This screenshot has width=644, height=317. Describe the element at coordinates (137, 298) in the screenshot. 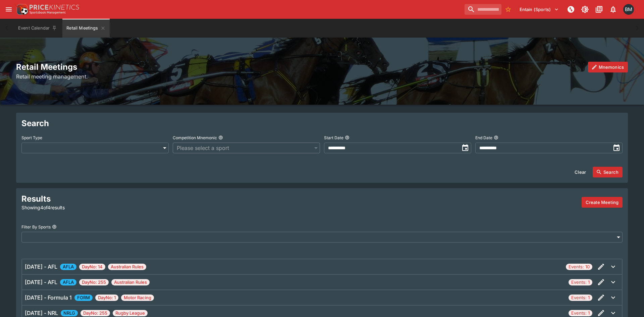

I see `span: Motor Racing` at that location.